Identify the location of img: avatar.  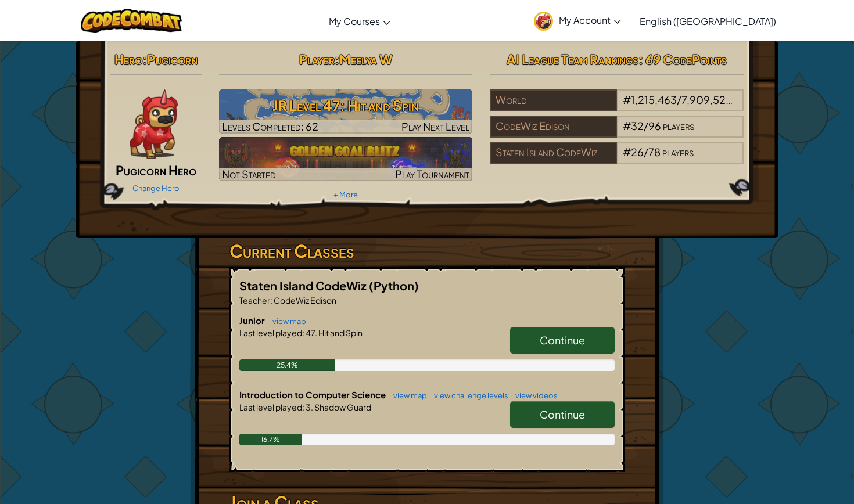
(543, 21).